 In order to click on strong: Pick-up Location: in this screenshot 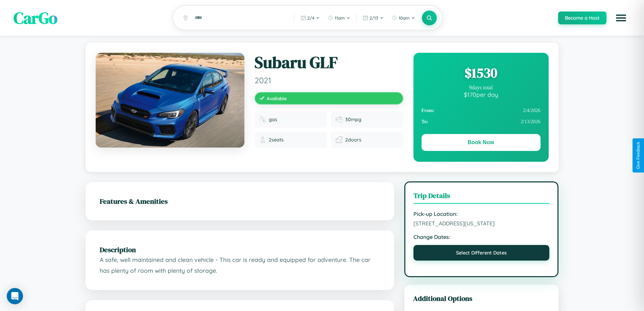, I will do `click(481, 214)`.